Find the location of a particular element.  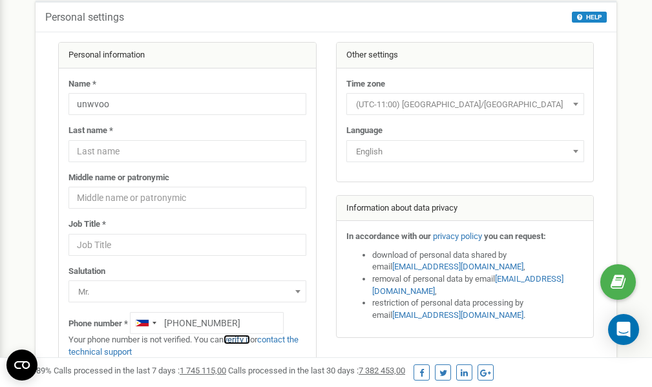

label: Phone number * is located at coordinates (98, 324).